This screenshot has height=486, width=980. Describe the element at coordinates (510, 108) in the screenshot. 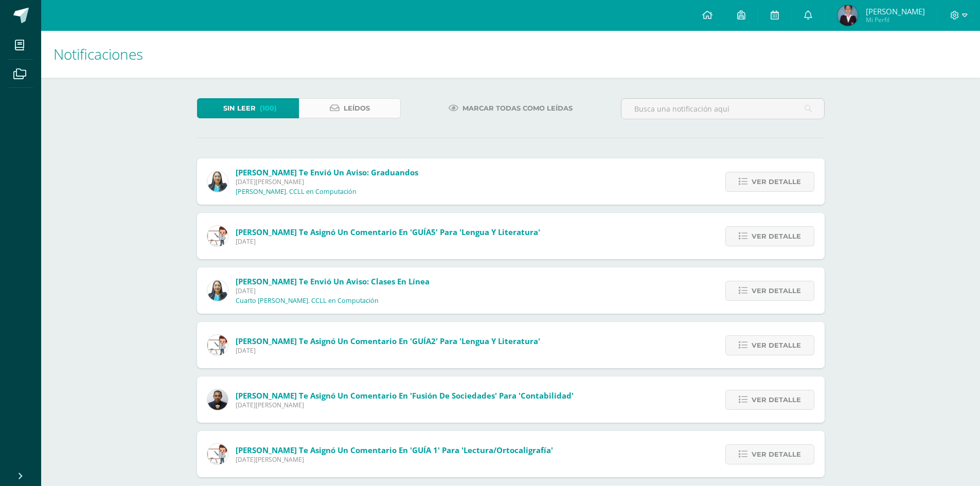

I see `a: Marcar todas como leídas` at that location.